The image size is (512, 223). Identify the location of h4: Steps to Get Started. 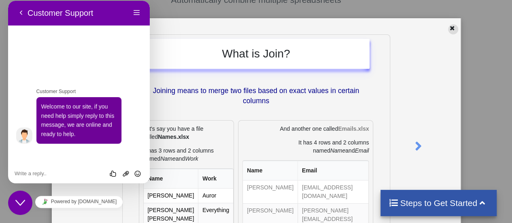
(438, 203).